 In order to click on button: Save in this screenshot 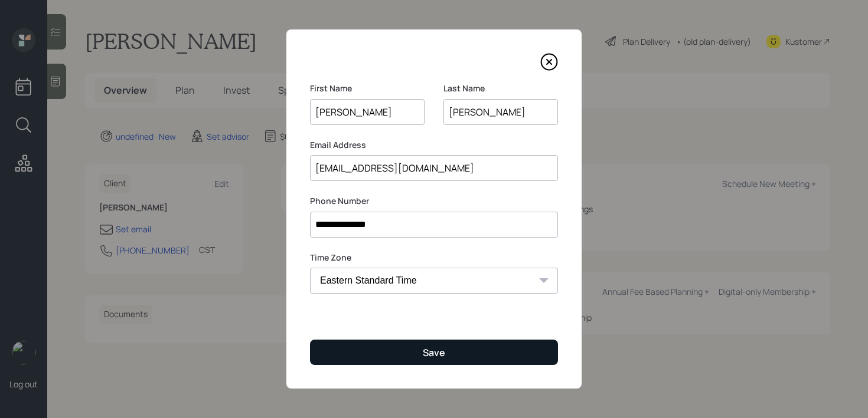, I will do `click(434, 353)`.